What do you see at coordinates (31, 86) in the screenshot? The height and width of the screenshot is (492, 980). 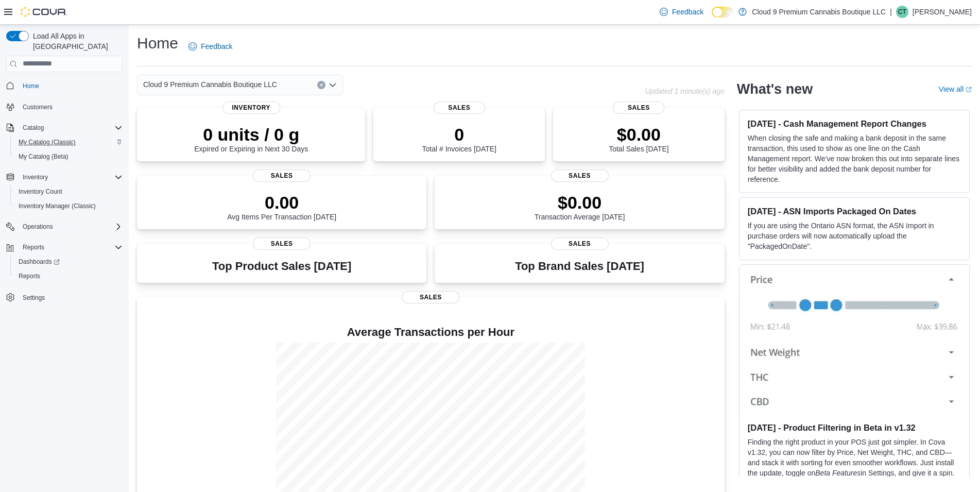 I see `a: Home` at bounding box center [31, 86].